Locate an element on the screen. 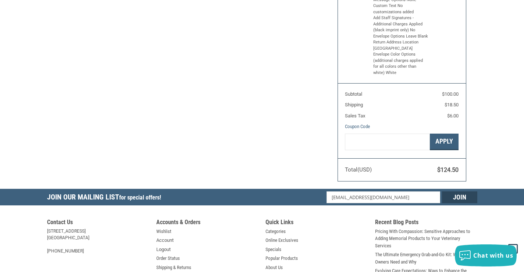  span: Shipping is located at coordinates (354, 105).